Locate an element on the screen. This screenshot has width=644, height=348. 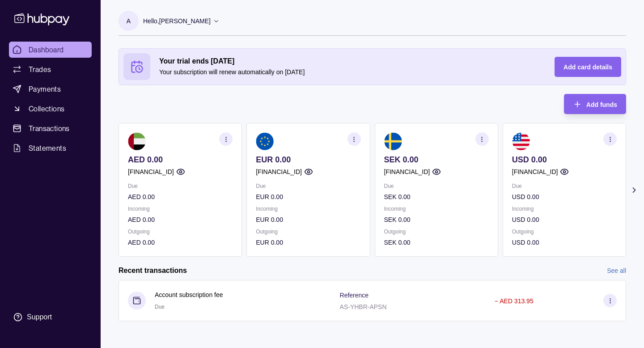
a: See all is located at coordinates (616, 271).